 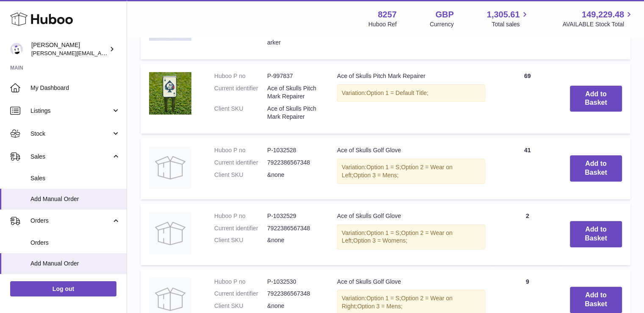 I want to click on dd: P-1032530, so click(x=293, y=282).